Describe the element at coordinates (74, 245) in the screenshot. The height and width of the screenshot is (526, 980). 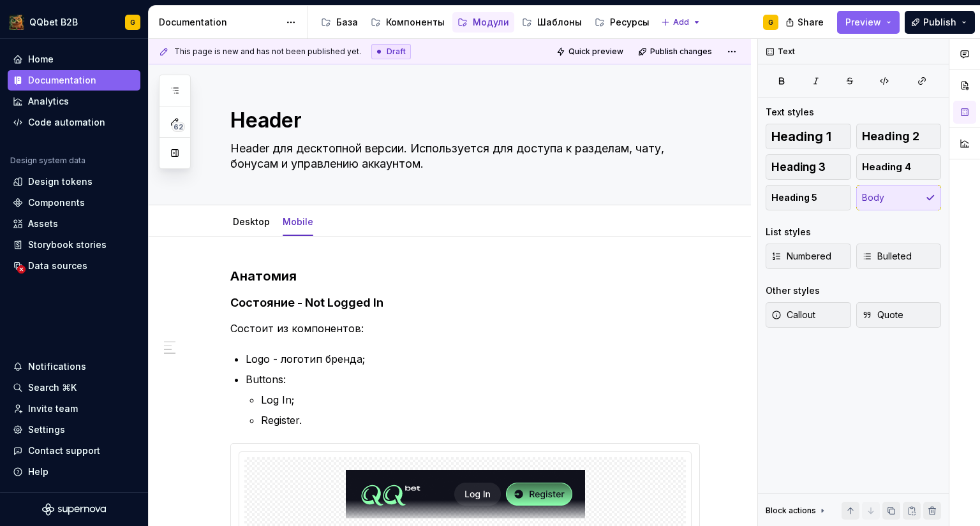
I see `a: Storybook stories` at that location.